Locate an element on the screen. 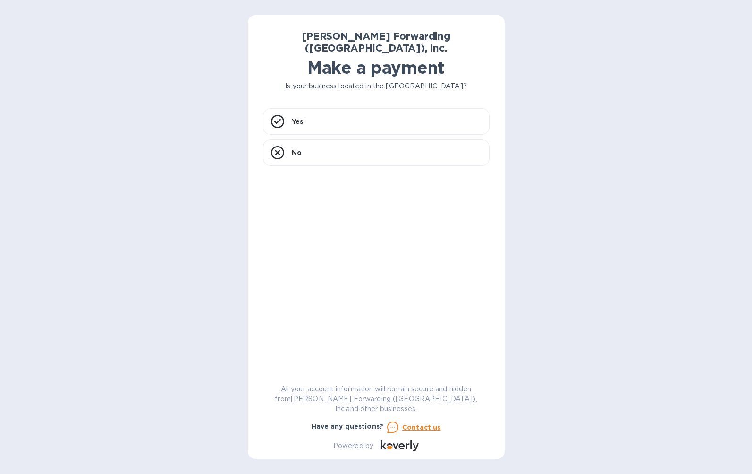 This screenshot has height=474, width=752. p: Powered by is located at coordinates (353, 445).